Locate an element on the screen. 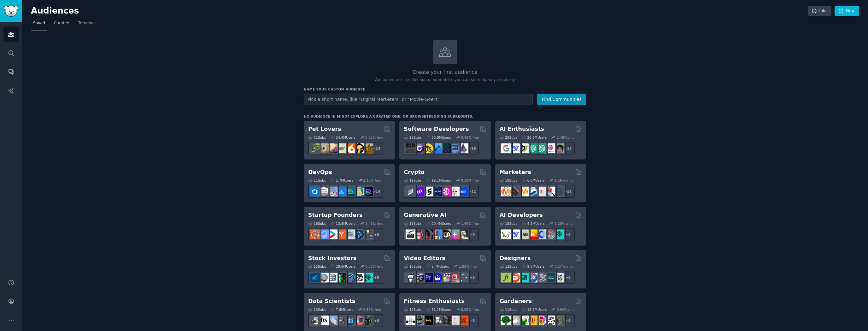  img: AIDevelopersSociety is located at coordinates (559, 235).